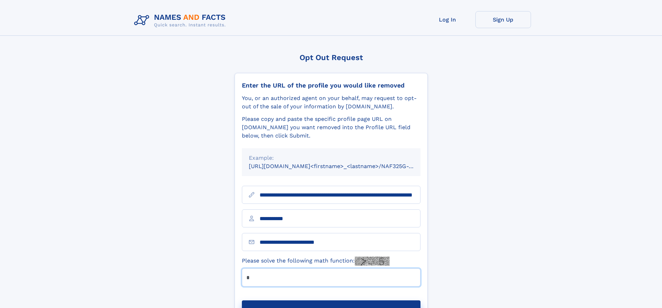  I want to click on label: Please solve the following math function:, so click(315, 261).